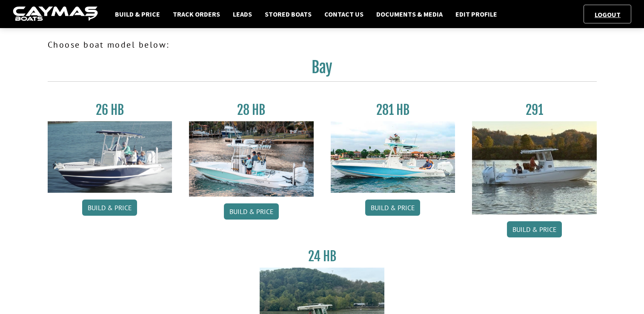 This screenshot has width=644, height=314. Describe the element at coordinates (197, 14) in the screenshot. I see `a: Track Orders` at that location.